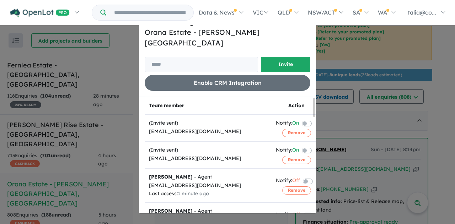  Describe the element at coordinates (208, 194) in the screenshot. I see `div: Last access:` at that location.